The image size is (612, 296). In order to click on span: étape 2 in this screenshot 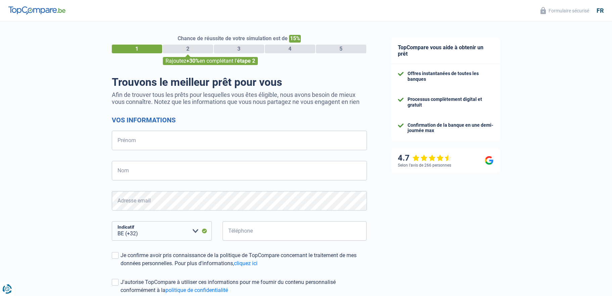, I will do `click(246, 61)`.